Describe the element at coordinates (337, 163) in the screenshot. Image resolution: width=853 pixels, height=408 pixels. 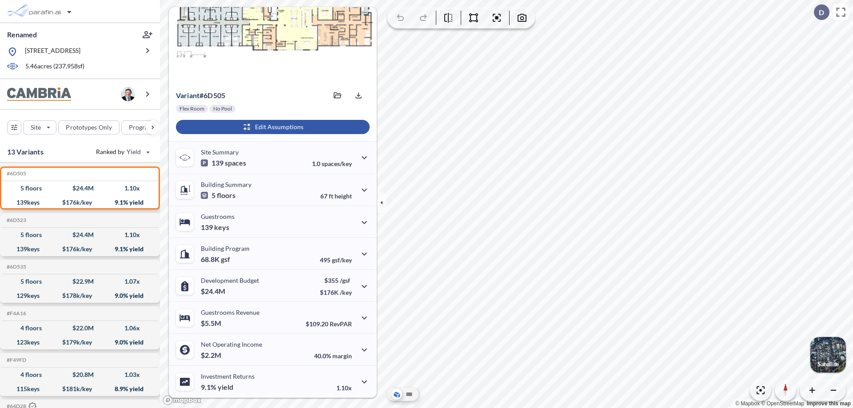
I see `span: spaces/key` at that location.